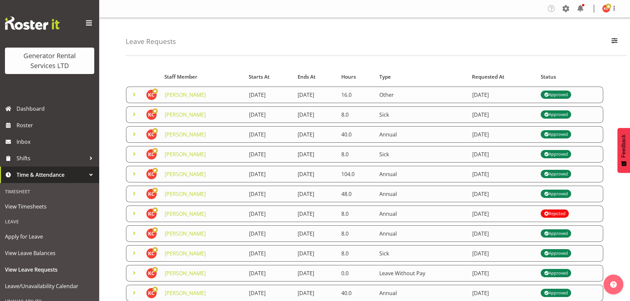  I want to click on span: View Timesheets, so click(50, 207).